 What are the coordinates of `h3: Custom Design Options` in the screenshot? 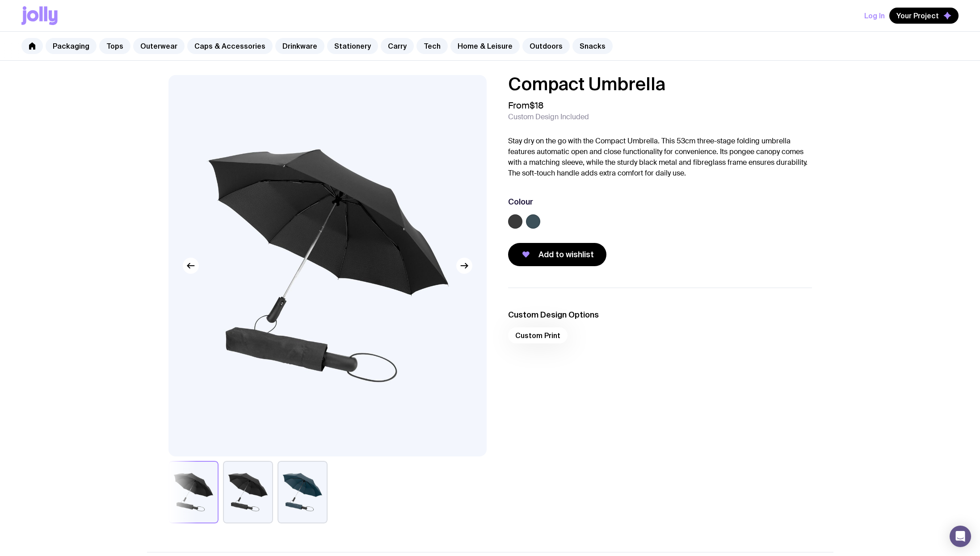 It's located at (660, 315).